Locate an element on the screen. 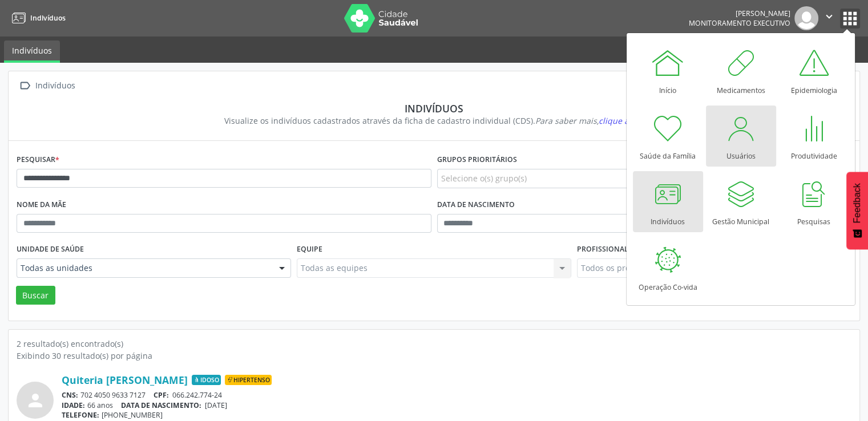  label: Profissional is located at coordinates (602, 249).